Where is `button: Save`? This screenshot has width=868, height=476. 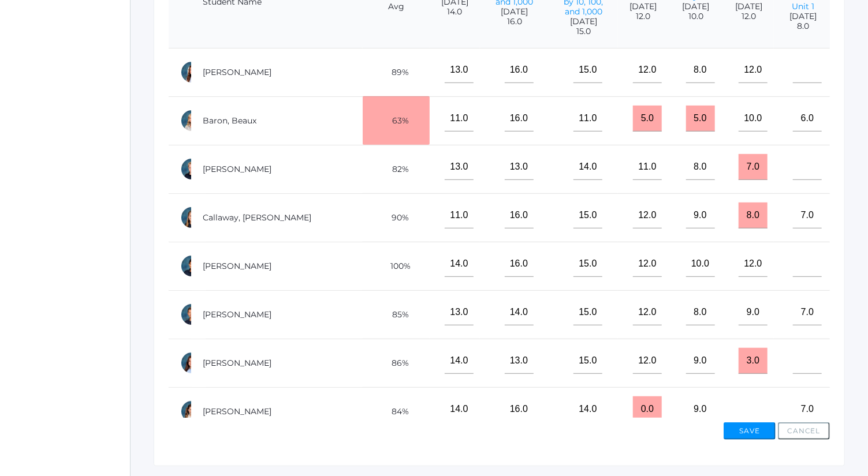
button: Save is located at coordinates (750, 431).